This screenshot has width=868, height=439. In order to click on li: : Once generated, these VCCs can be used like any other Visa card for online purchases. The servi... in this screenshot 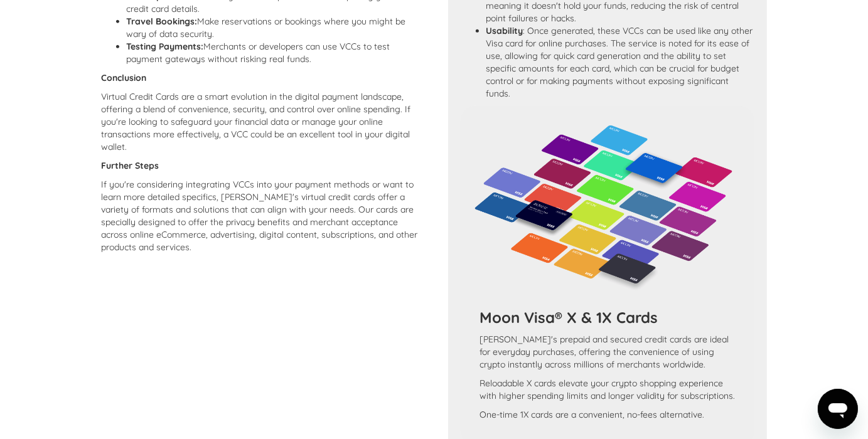, I will do `click(620, 62)`.